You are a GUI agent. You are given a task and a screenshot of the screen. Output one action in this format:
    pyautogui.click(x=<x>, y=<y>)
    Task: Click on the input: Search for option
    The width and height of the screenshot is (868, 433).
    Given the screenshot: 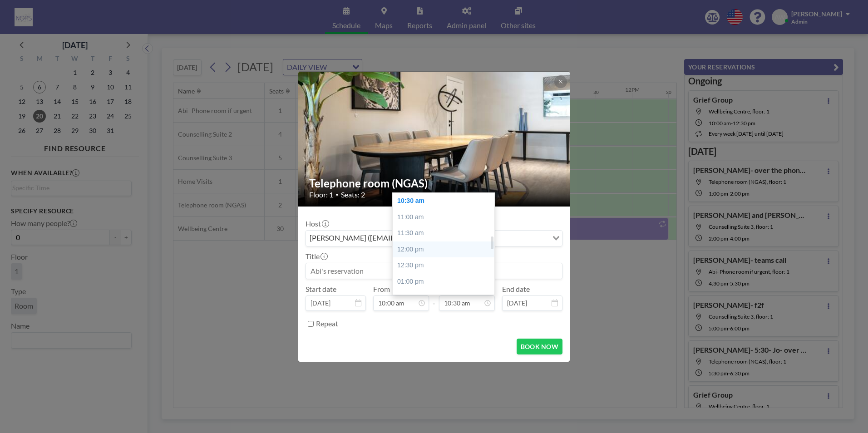 What is the action you would take?
    pyautogui.click(x=521, y=238)
    